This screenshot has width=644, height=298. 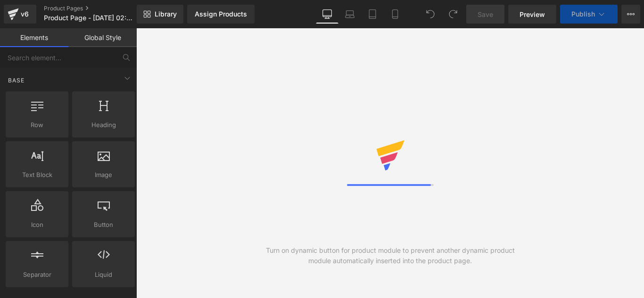 I want to click on span: Icon, so click(x=37, y=225).